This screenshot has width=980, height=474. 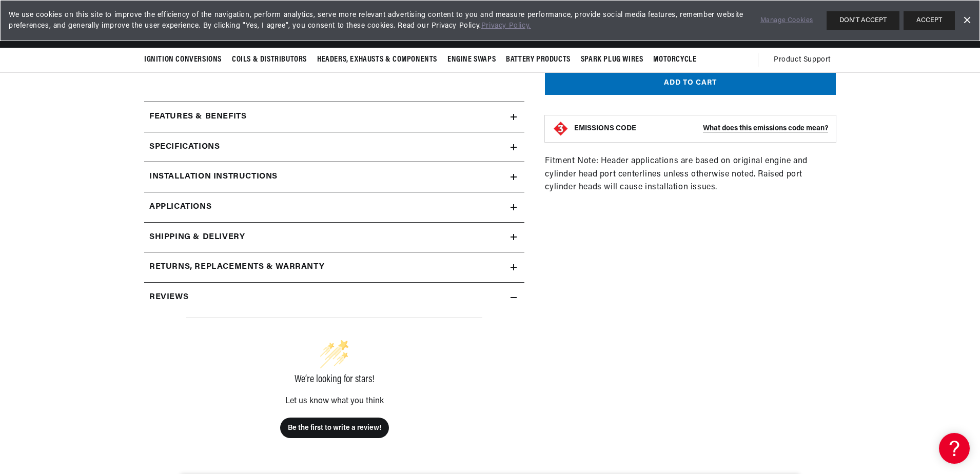 I want to click on summary: Ignition Conversions, so click(x=185, y=59).